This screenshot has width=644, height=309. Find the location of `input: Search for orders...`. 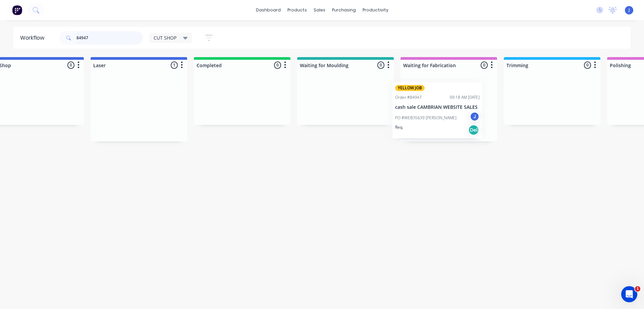

input: Search for orders... is located at coordinates (110, 38).